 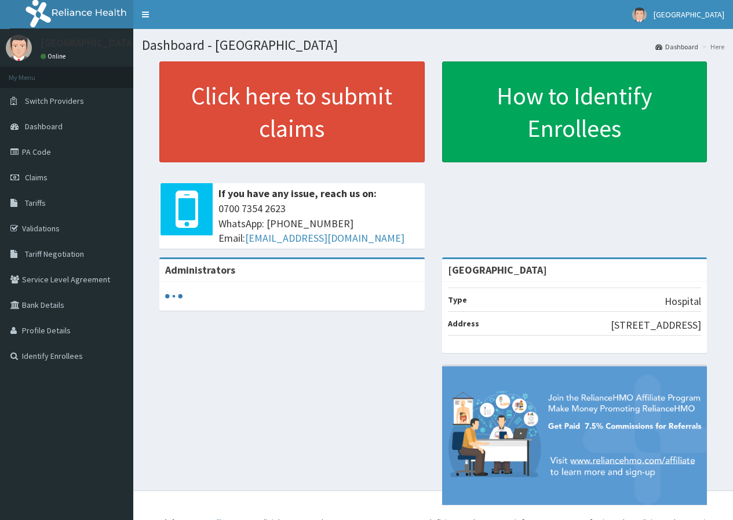 I want to click on a: Online, so click(x=54, y=56).